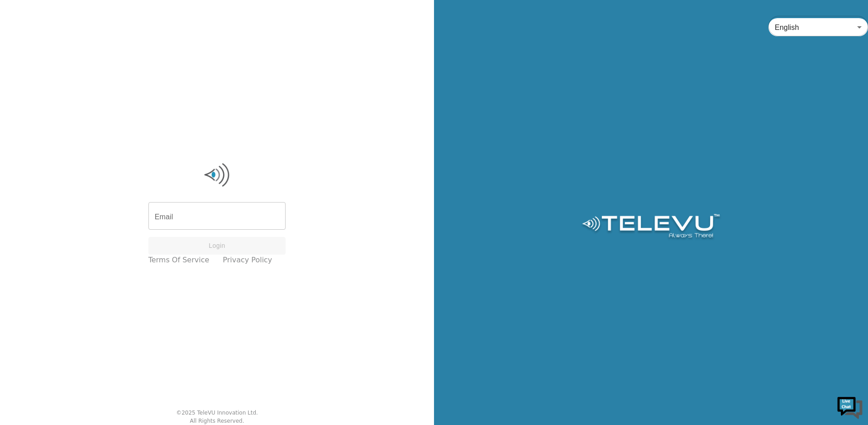 The height and width of the screenshot is (425, 868). I want to click on a: Privacy Policy, so click(247, 260).